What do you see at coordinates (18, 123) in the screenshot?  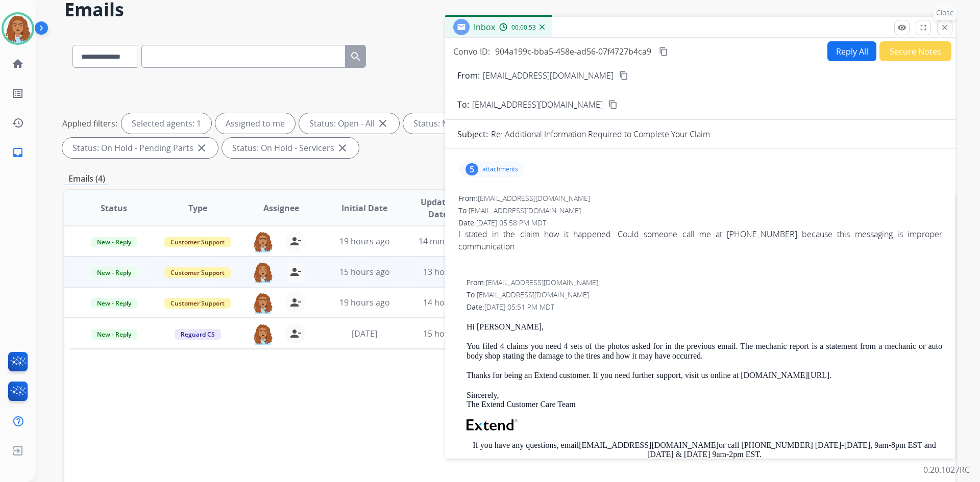 I see `mat-icon: history` at bounding box center [18, 123].